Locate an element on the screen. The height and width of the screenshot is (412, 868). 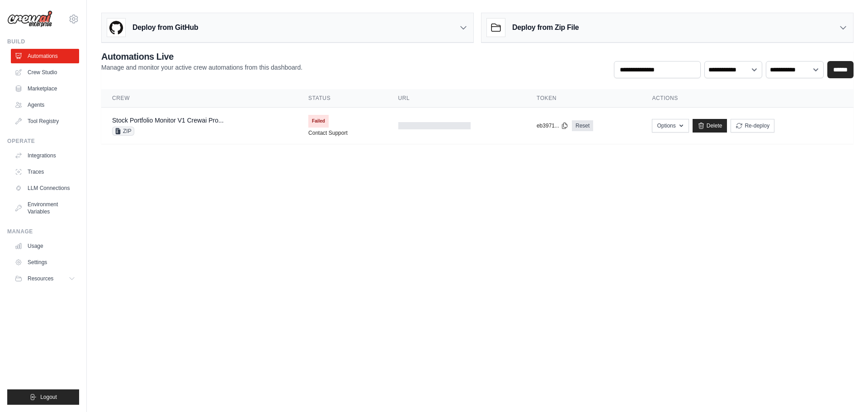
span: Failed is located at coordinates (318, 122).